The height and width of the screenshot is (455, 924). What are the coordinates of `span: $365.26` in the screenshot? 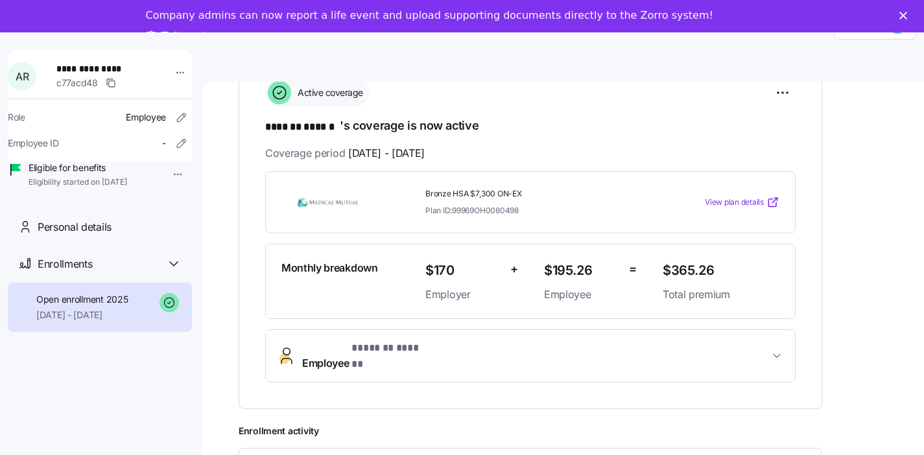 It's located at (721, 270).